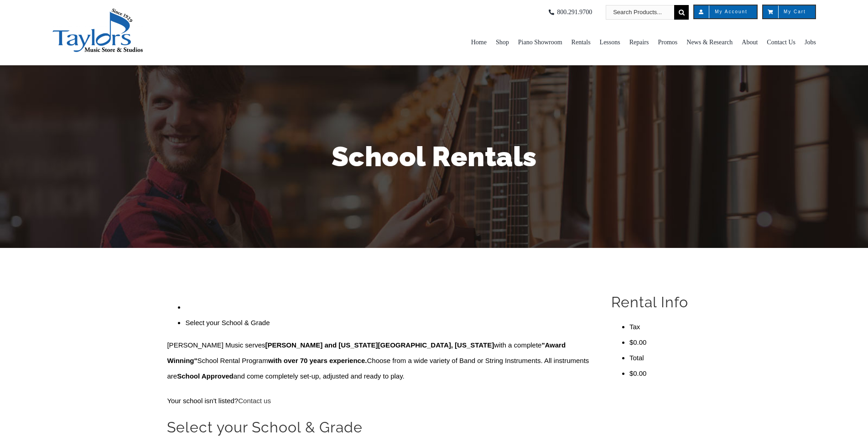  Describe the element at coordinates (502, 42) in the screenshot. I see `span: Shop` at that location.